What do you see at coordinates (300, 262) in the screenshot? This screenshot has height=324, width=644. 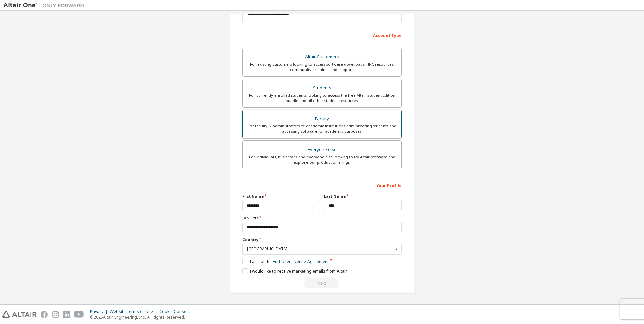 I see `a: End-User License Agreement` at bounding box center [300, 262].